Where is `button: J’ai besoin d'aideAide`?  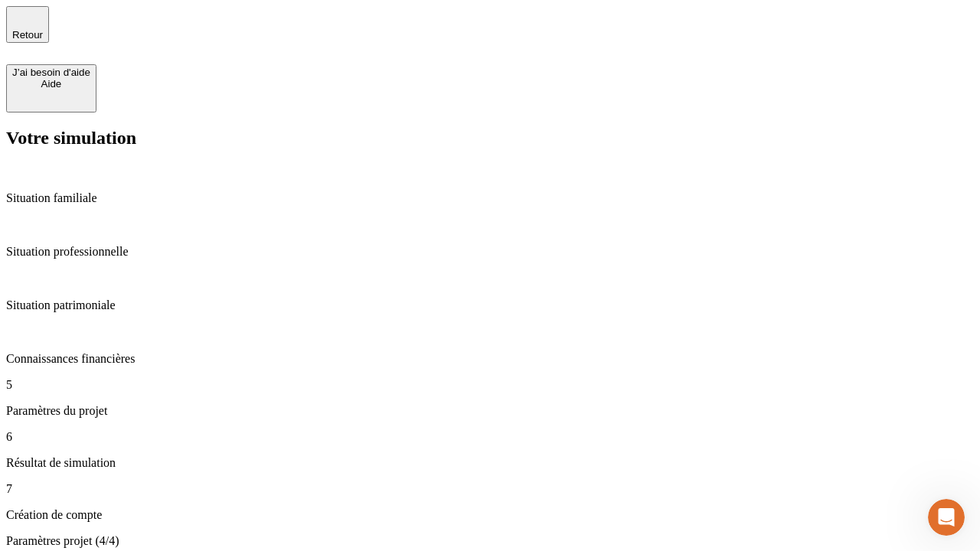 button: J’ai besoin d'aideAide is located at coordinates (52, 88).